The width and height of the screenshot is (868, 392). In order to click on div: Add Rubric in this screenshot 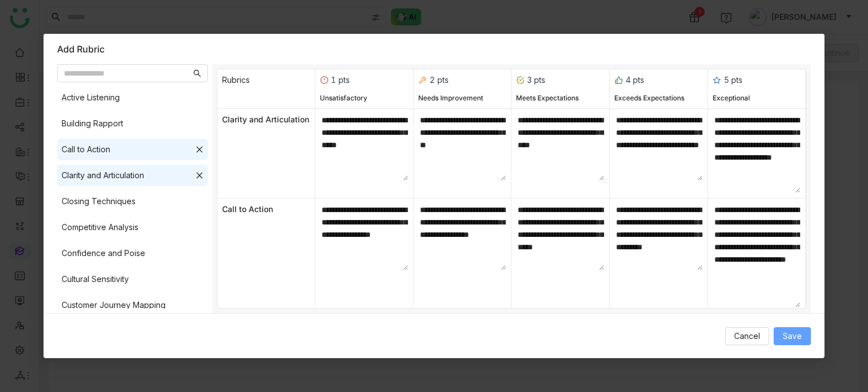, I will do `click(434, 49)`.